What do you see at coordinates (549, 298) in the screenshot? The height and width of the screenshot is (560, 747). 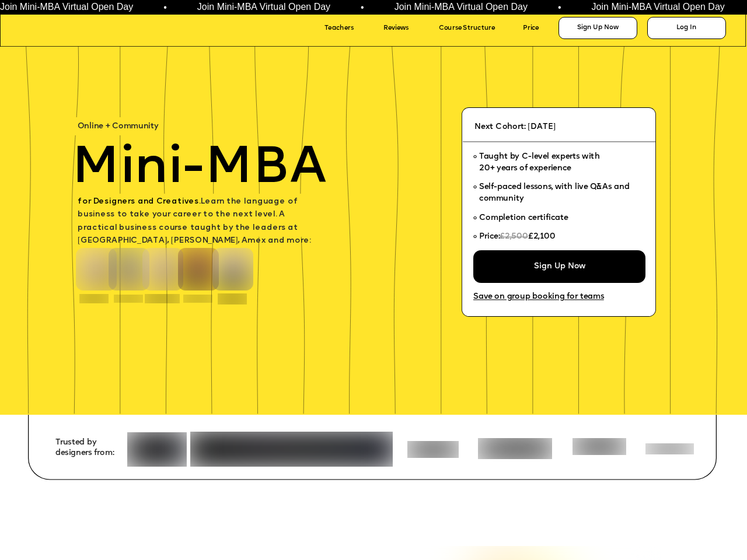 I see `a: Save on group booking for teams` at bounding box center [549, 298].